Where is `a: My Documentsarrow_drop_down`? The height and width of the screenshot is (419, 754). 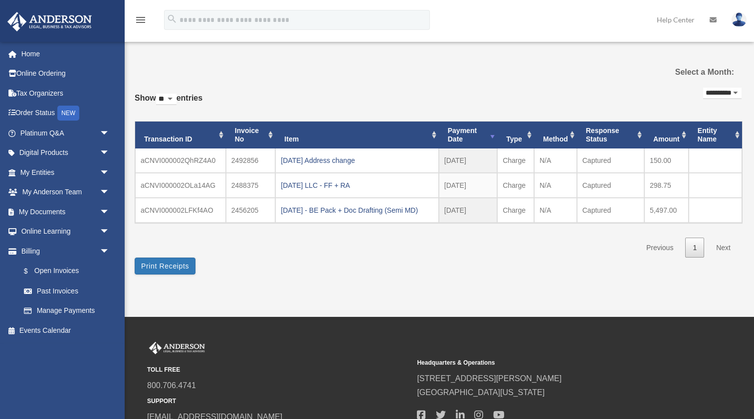 a: My Documentsarrow_drop_down is located at coordinates (66, 212).